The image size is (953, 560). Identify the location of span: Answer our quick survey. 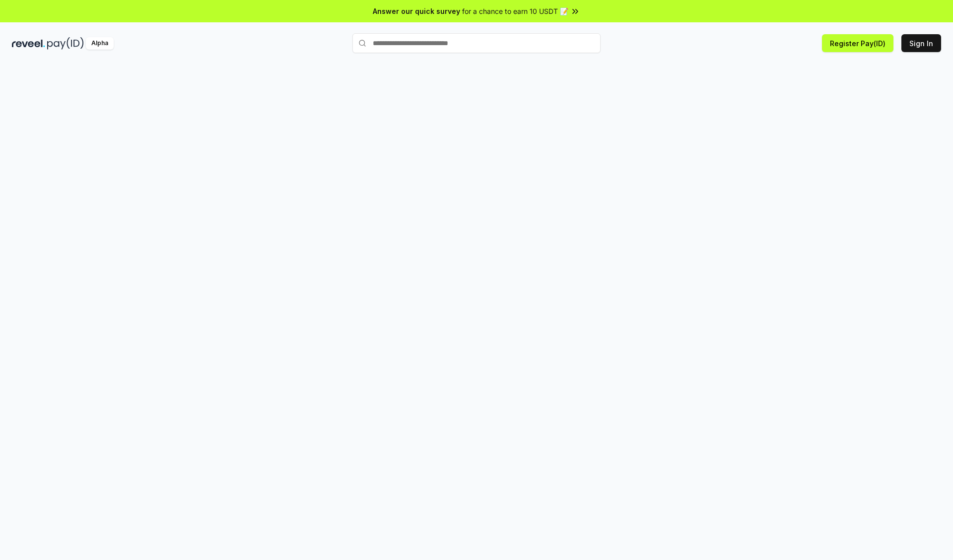
(416, 11).